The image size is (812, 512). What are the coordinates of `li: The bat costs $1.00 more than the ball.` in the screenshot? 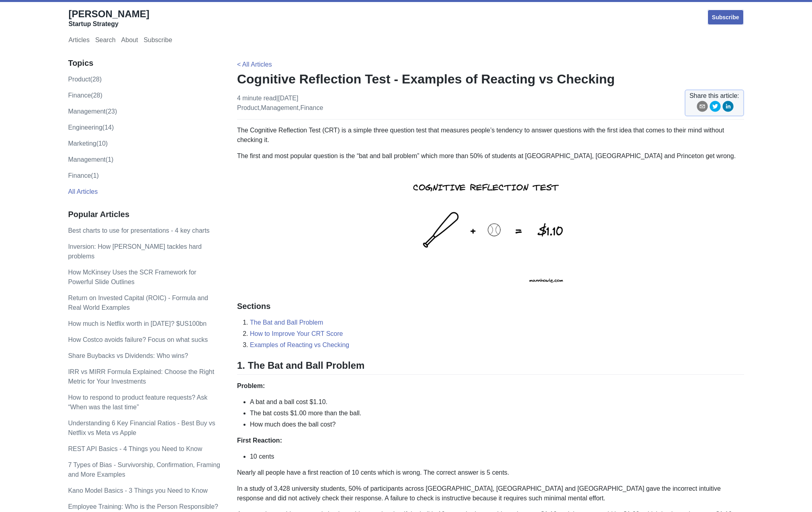 It's located at (497, 413).